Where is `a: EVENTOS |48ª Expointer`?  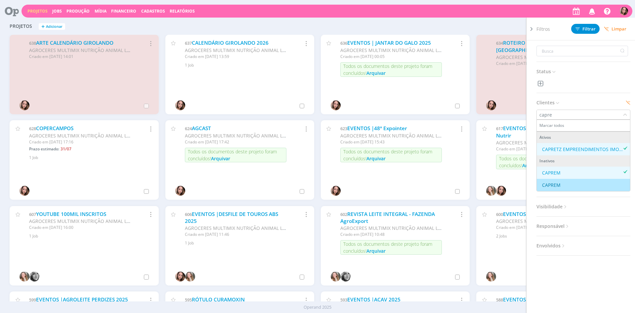 a: EVENTOS |48ª Expointer is located at coordinates (377, 128).